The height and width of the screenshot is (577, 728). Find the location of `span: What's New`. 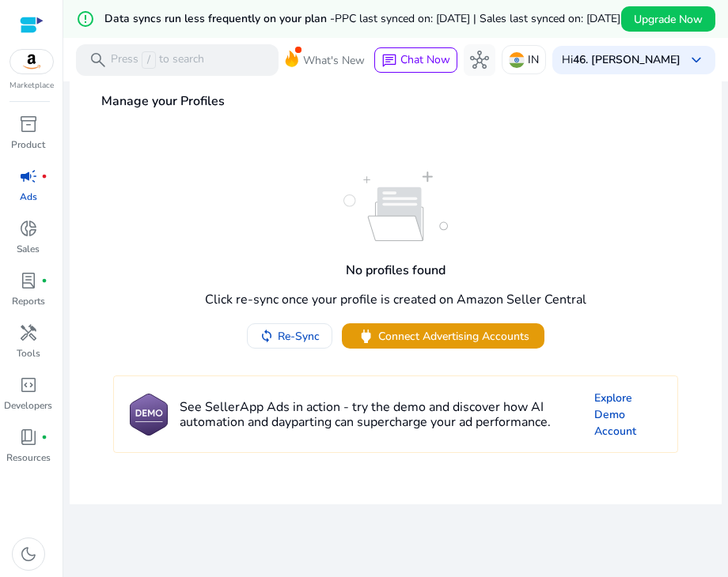

span: What's New is located at coordinates (334, 60).